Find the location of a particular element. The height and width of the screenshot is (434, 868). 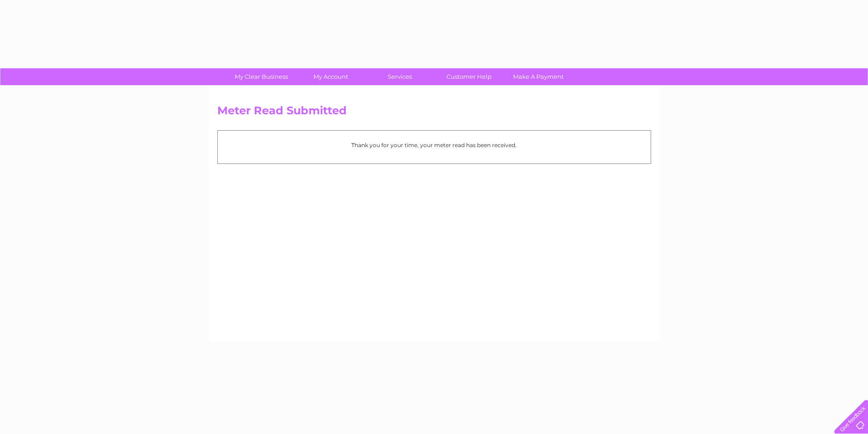

a: My Account is located at coordinates (330, 77).